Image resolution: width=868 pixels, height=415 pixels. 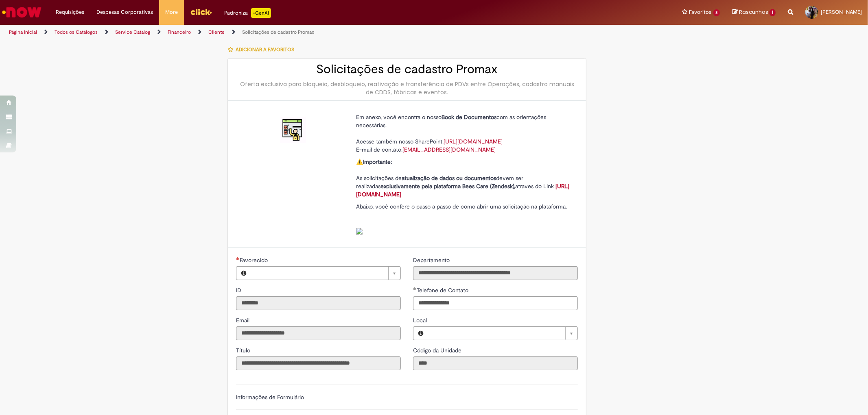 I want to click on span: Favoritos, so click(x=700, y=12).